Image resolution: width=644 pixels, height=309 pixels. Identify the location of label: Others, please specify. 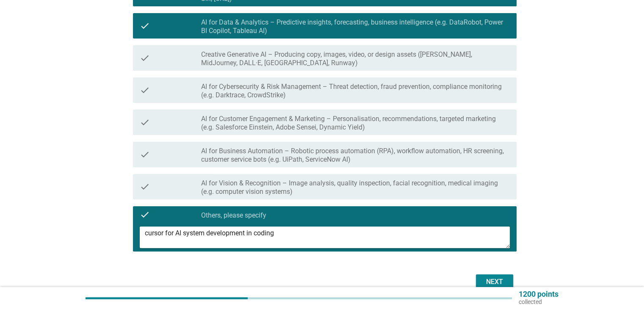
(234, 216).